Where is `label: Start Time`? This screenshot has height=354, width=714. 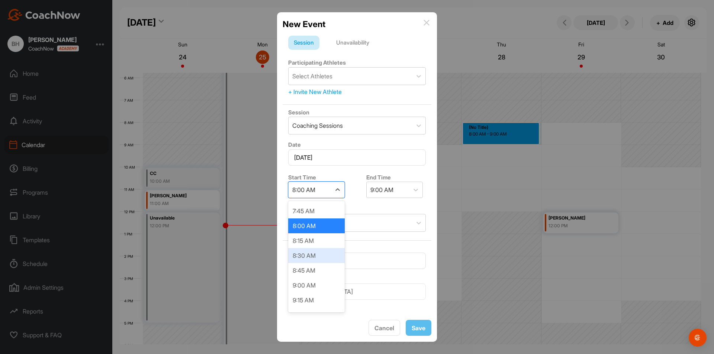 label: Start Time is located at coordinates (302, 177).